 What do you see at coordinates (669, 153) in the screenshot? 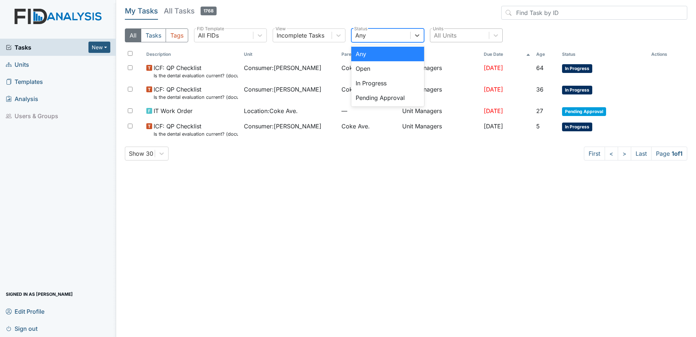
I see `span: Page` at bounding box center [669, 153].